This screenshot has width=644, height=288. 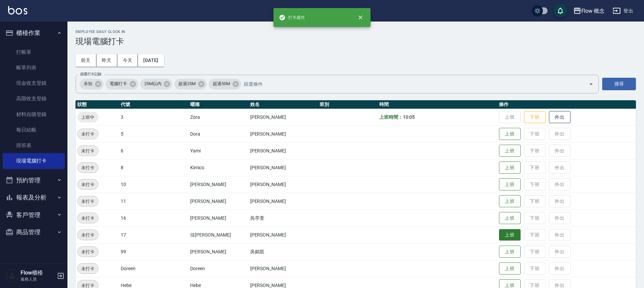 I want to click on td: Kimico, so click(x=218, y=168).